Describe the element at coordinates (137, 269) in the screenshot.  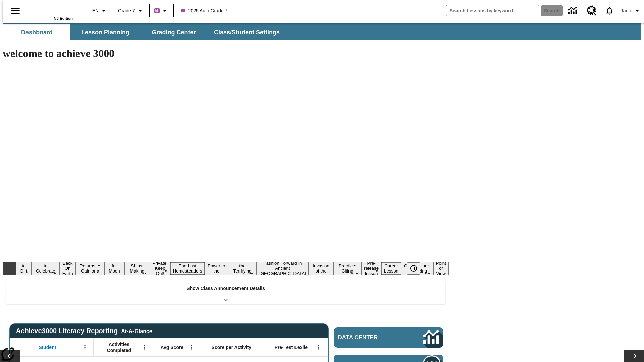
I see `button: Slide 6 Cruise Ships: Making Waves` at that location.